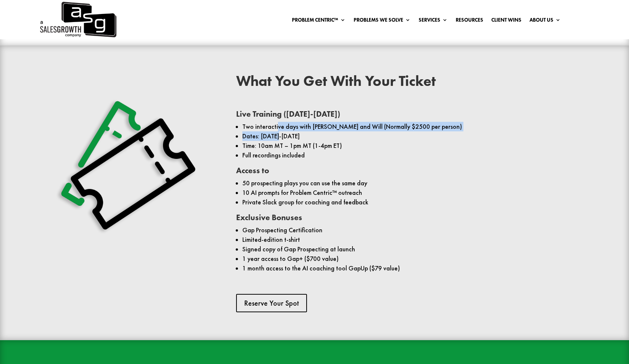  Describe the element at coordinates (274, 155) in the screenshot. I see `span: Full recordings included` at that location.